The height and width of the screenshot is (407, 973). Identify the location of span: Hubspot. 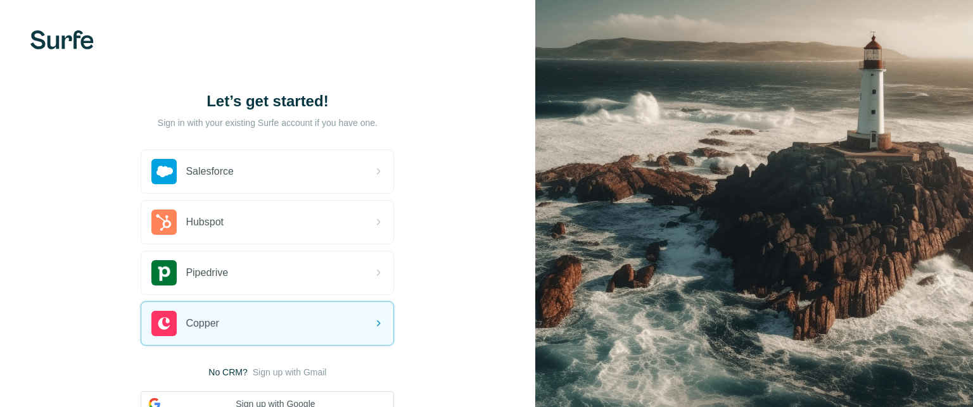
(205, 222).